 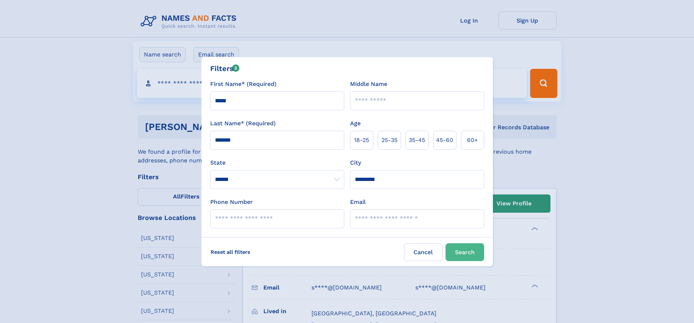 What do you see at coordinates (358, 202) in the screenshot?
I see `label: Email` at bounding box center [358, 202].